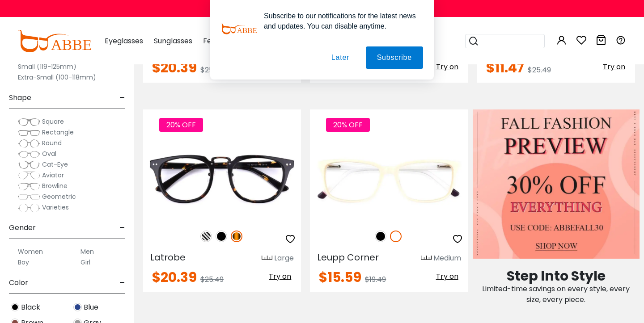  I want to click on span: Rectangle, so click(58, 132).